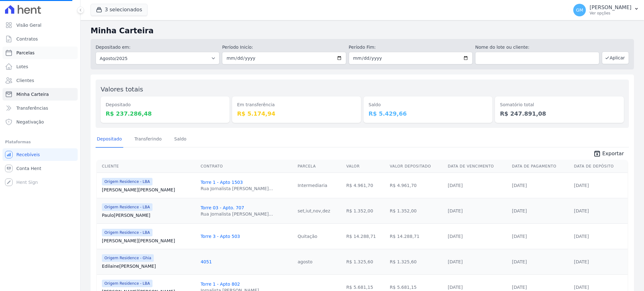 This screenshot has width=644, height=291. Describe the element at coordinates (165, 105) in the screenshot. I see `dt: Depositado` at that location.